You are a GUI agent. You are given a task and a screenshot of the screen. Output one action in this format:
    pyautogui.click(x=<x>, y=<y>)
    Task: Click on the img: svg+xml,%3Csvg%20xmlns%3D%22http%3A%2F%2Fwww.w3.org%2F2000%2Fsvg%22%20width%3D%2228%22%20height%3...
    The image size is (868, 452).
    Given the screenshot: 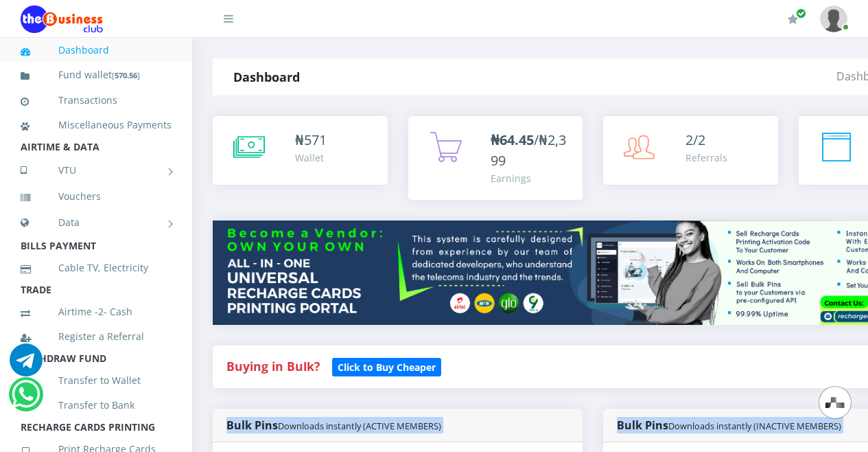 What is the action you would take?
    pyautogui.click(x=835, y=402)
    